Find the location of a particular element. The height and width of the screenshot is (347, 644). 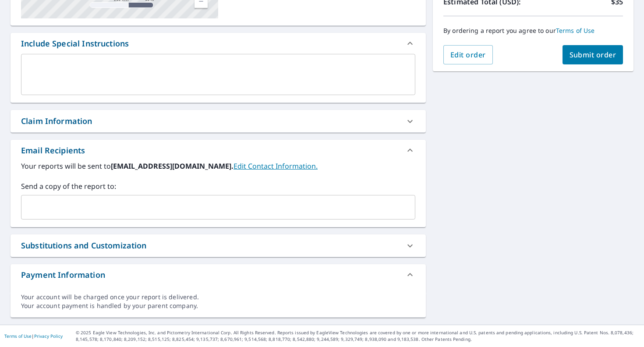

div: Your account payment is handled by your parent company. is located at coordinates (218, 306).